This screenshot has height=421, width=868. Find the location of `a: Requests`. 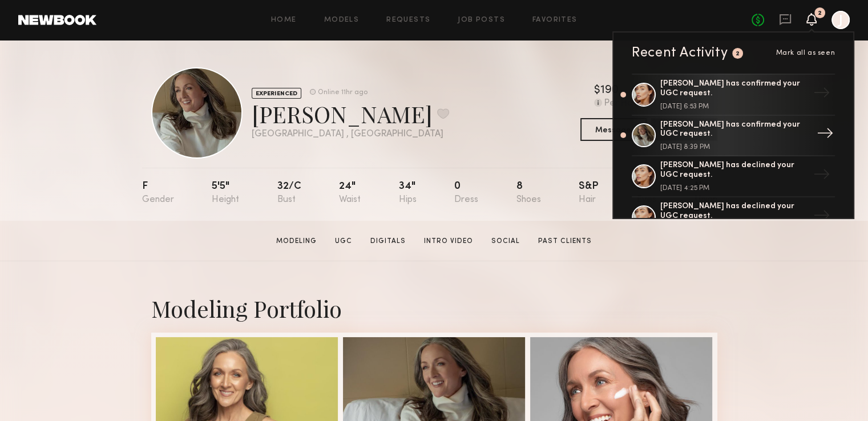

a: Requests is located at coordinates (408, 20).